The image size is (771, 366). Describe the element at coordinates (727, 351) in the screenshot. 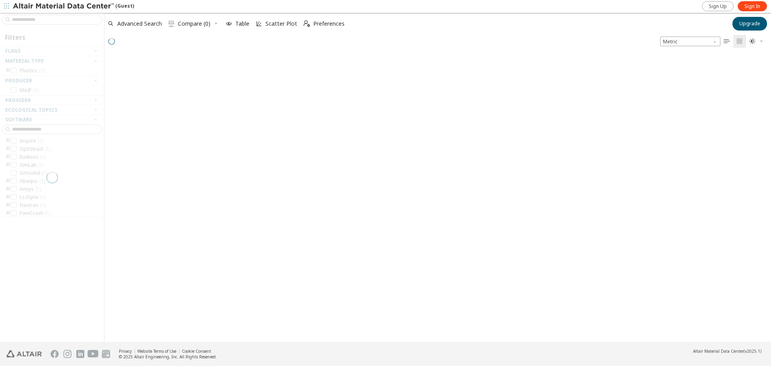

I see `div: (v2025.1)` at that location.